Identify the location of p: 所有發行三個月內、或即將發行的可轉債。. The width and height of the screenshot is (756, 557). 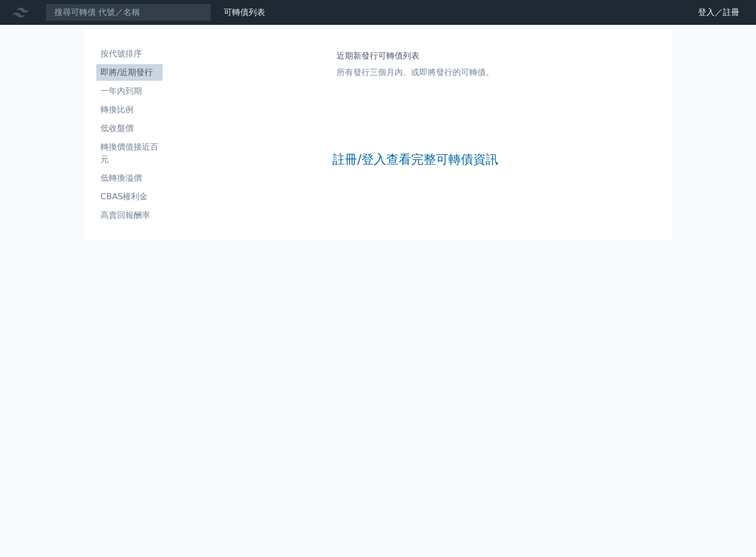
(415, 73).